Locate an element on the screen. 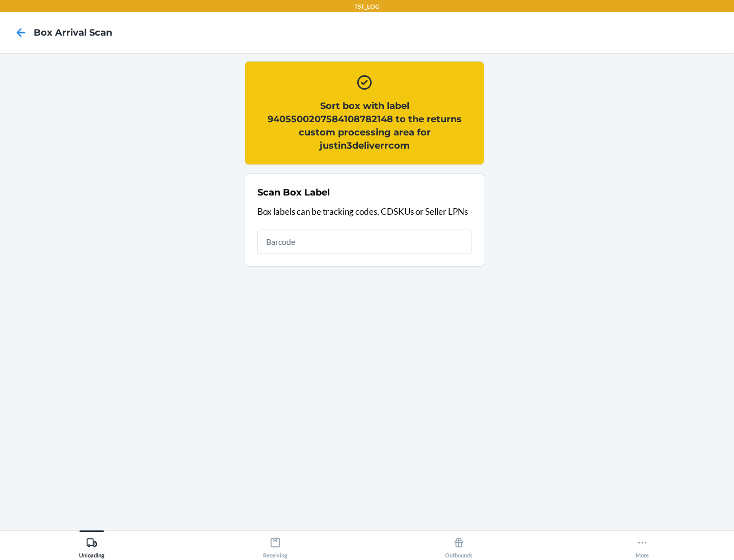  input: Barcode is located at coordinates (365, 242).